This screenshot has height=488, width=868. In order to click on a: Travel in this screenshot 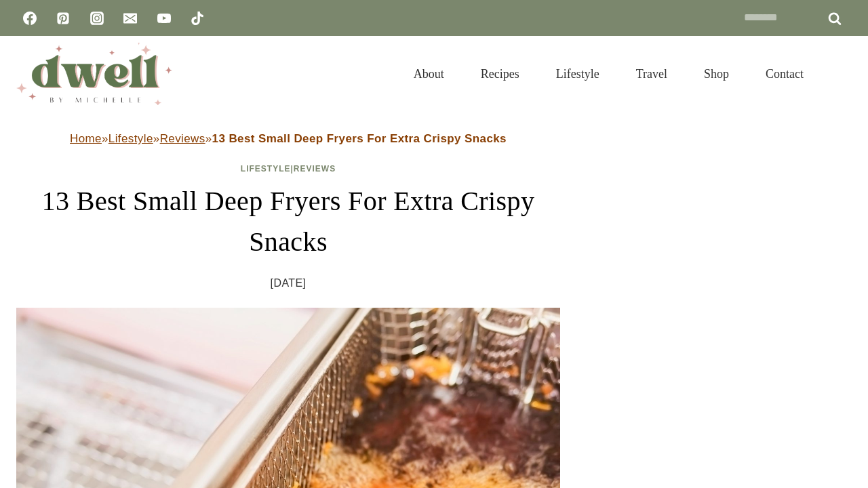, I will do `click(652, 74)`.